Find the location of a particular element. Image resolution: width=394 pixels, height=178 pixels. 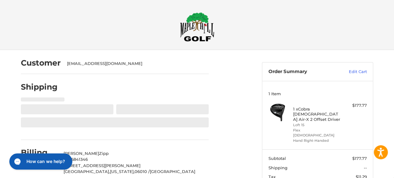

h3: Order Summary is located at coordinates (302, 72).